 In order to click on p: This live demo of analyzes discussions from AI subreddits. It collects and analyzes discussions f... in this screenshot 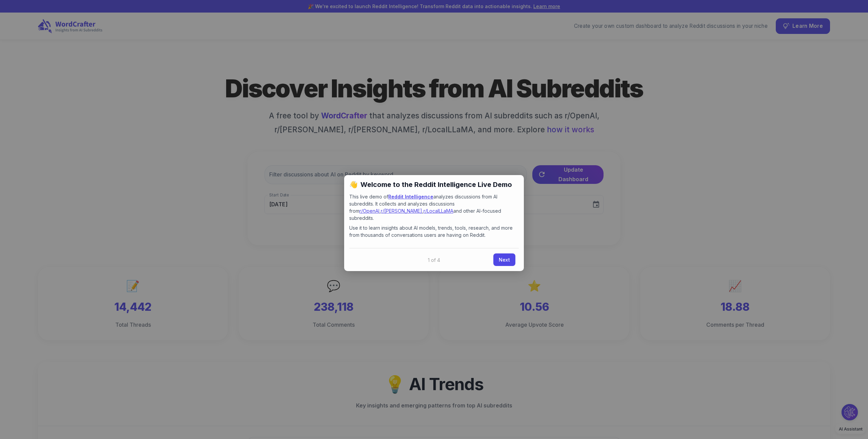, I will do `click(434, 208)`.